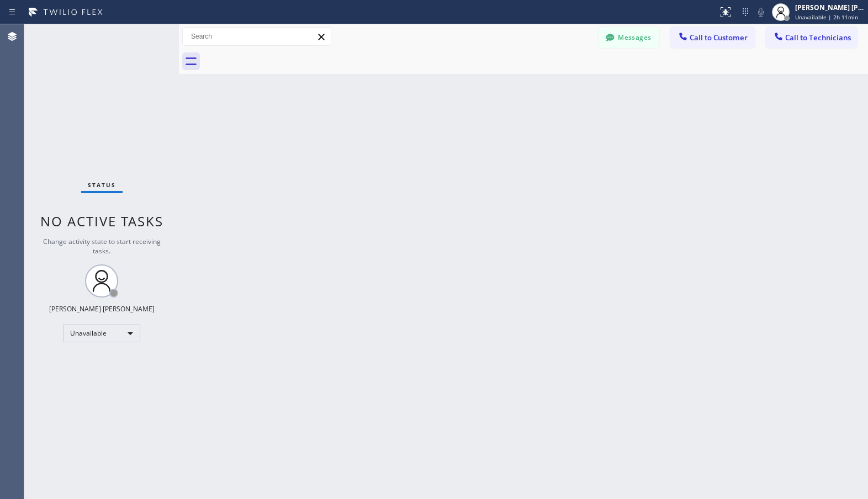 The image size is (868, 499). What do you see at coordinates (102, 185) in the screenshot?
I see `span: Status` at bounding box center [102, 185].